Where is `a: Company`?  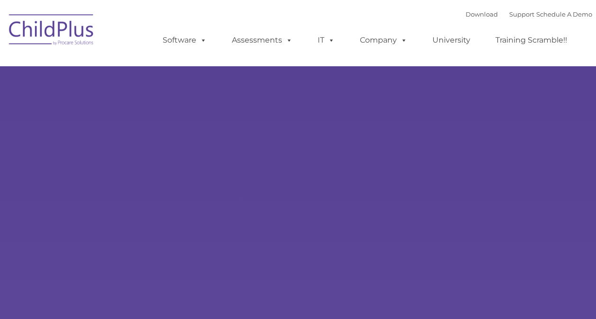 a: Company is located at coordinates (383, 40).